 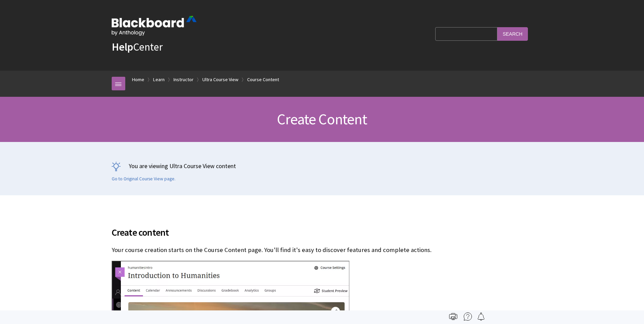 What do you see at coordinates (468, 316) in the screenshot?
I see `img: More help` at bounding box center [468, 316].